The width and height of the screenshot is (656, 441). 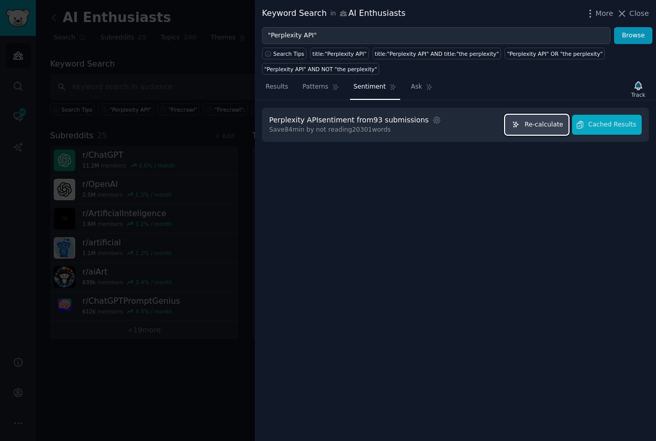 I want to click on span: Re-calculate, so click(x=544, y=125).